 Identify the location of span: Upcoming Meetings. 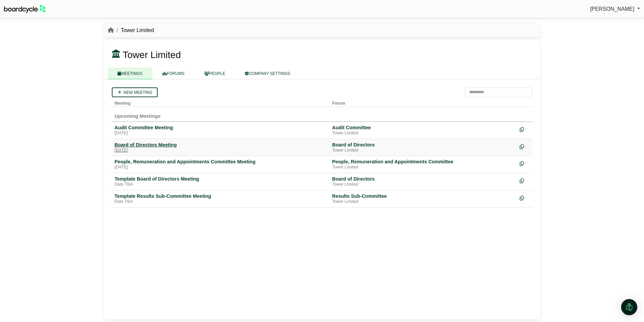
(137, 116).